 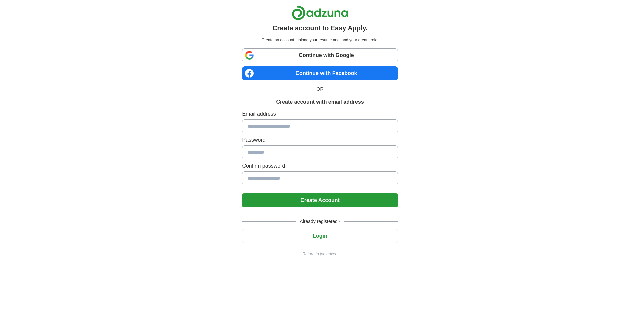 What do you see at coordinates (320, 236) in the screenshot?
I see `a: Login` at bounding box center [320, 236].